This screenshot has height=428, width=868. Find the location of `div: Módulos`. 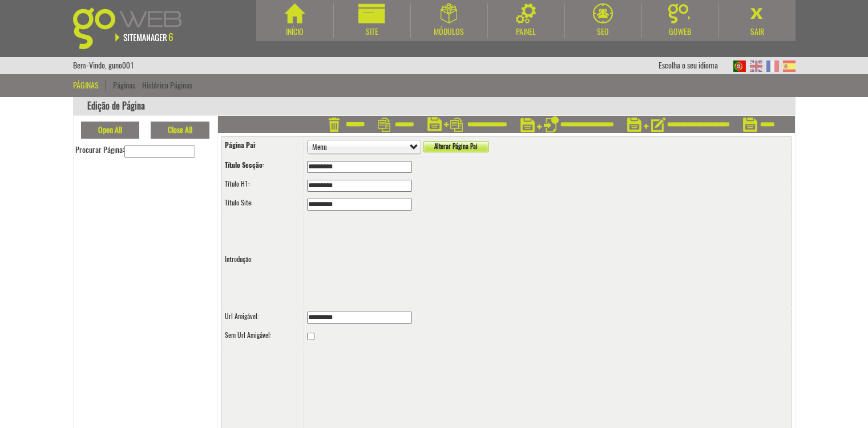

div: Módulos is located at coordinates (449, 32).